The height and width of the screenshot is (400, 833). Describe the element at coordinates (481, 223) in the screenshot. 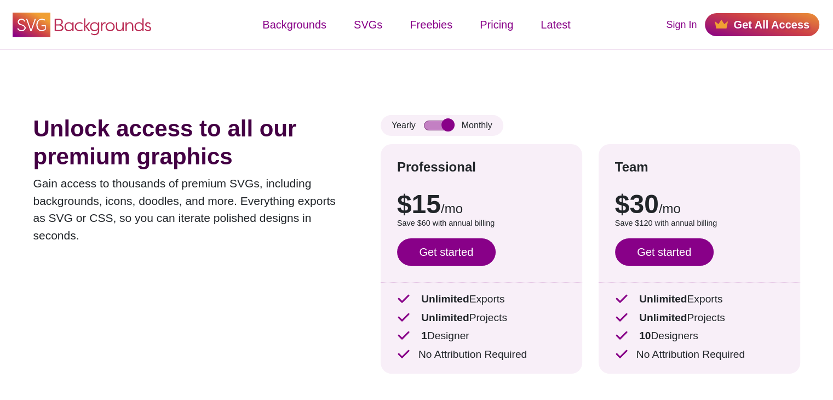

I see `p: Save $60 with annual billing` at that location.